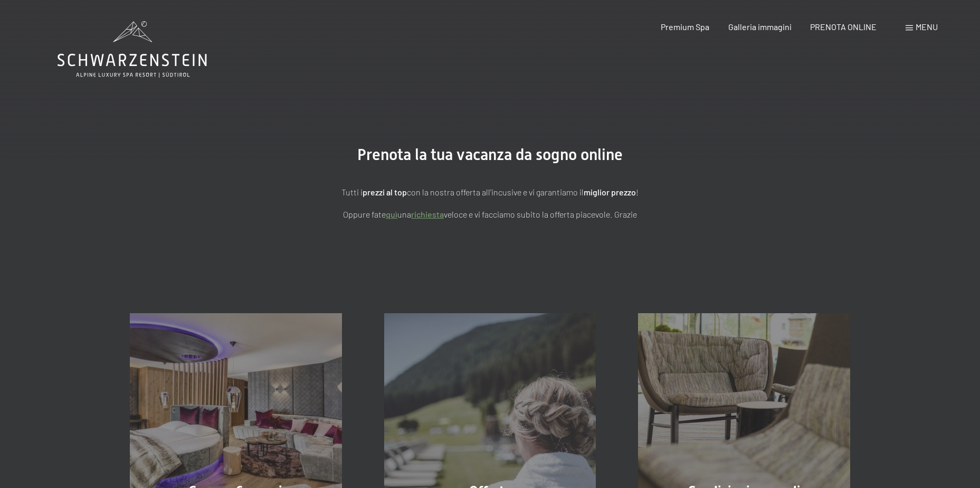  I want to click on p: Tutti i con la nostra offerta all'incusive e vi garantiamo il !, so click(490, 192).